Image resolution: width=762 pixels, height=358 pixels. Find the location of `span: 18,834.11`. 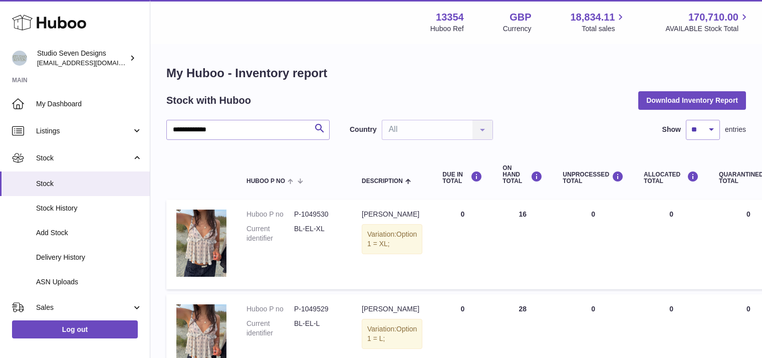

span: 18,834.11 is located at coordinates (592, 17).